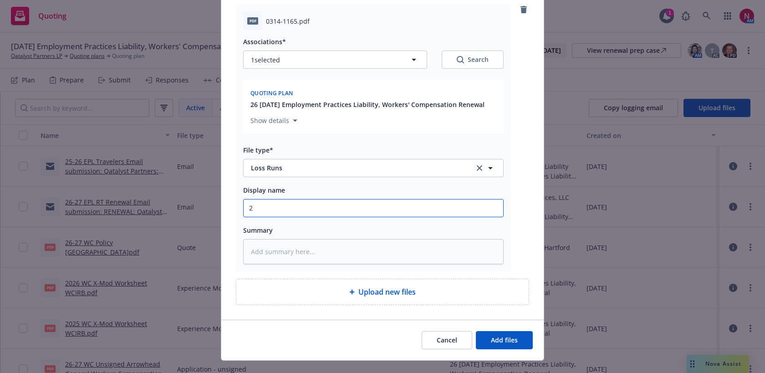 The image size is (765, 373). What do you see at coordinates (274, 121) in the screenshot?
I see `button: Show details` at bounding box center [274, 121].